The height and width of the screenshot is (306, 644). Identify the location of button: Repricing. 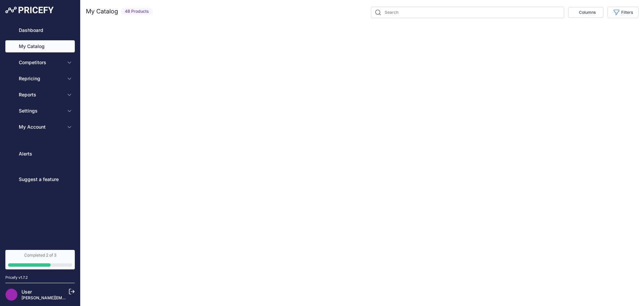
(40, 78).